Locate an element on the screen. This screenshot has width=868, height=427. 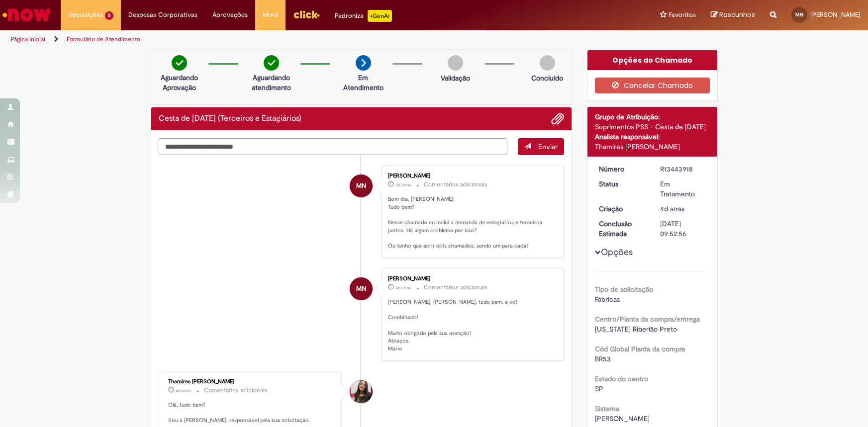
p: Validação is located at coordinates (455, 78).